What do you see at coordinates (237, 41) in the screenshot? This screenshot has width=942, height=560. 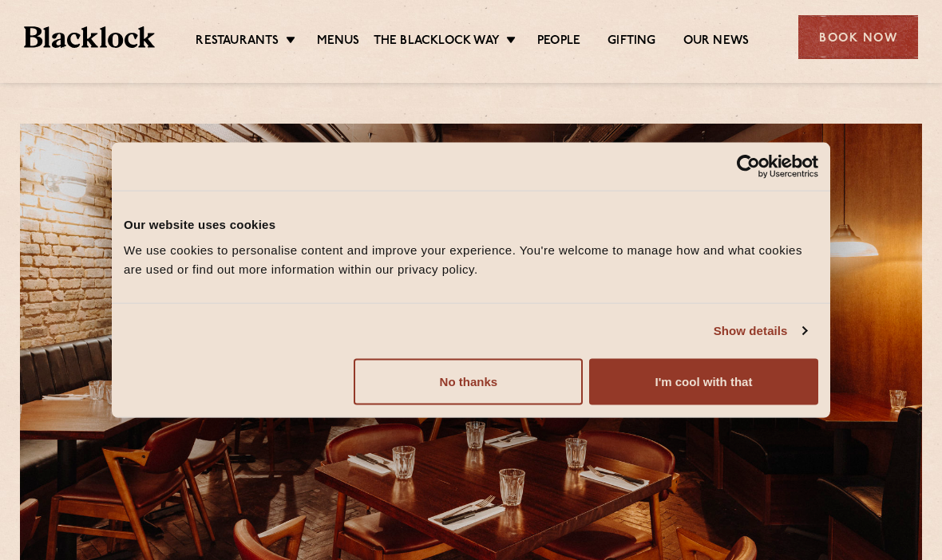 I see `a: Restaurants` at bounding box center [237, 41].